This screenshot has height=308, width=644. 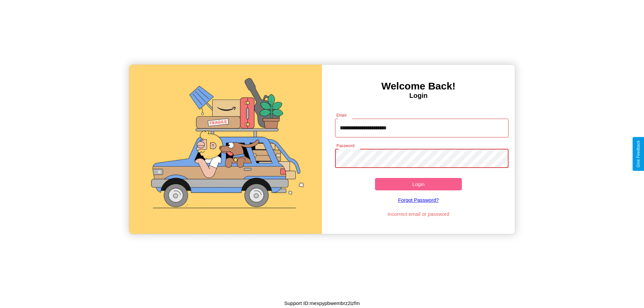 What do you see at coordinates (321, 302) in the screenshot?
I see `p: Support ID: mexpypbwembrz2izfm` at bounding box center [321, 302].